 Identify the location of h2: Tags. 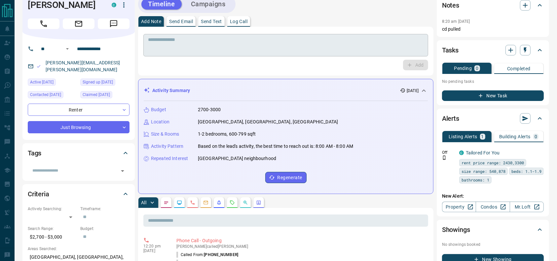
(34, 153).